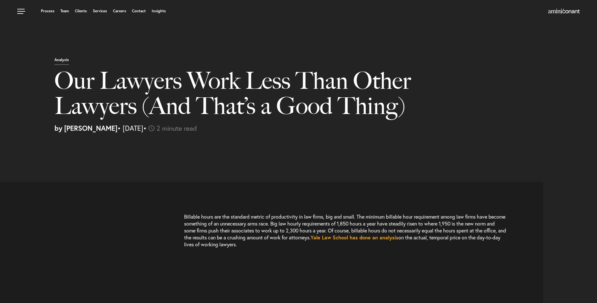 The image size is (597, 303). Describe the element at coordinates (177, 128) in the screenshot. I see `span: 2 minute read` at that location.